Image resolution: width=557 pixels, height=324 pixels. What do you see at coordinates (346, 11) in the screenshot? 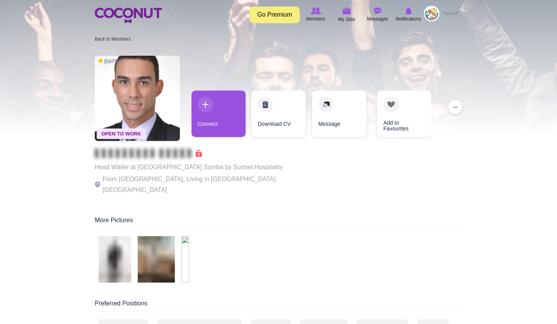
I see `img: My Jobs` at bounding box center [346, 11].